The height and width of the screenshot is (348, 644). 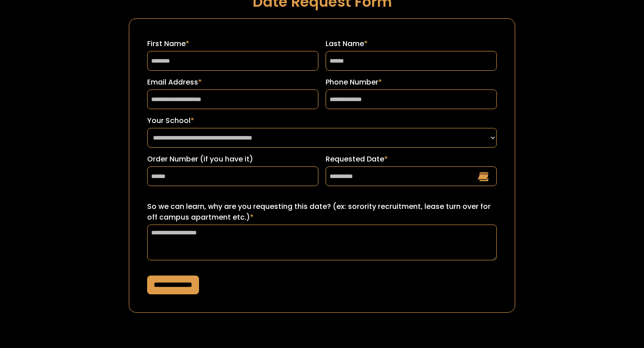 What do you see at coordinates (232, 44) in the screenshot?
I see `label: First Name` at bounding box center [232, 44].